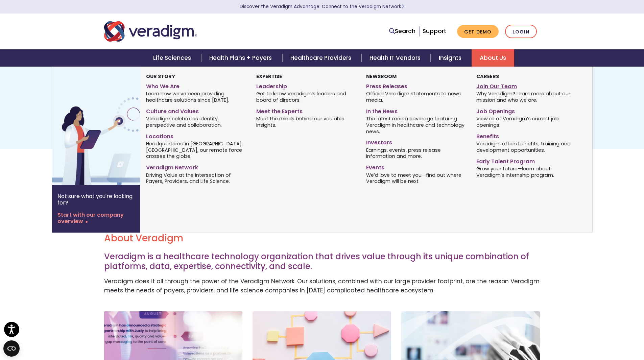 Image resolution: width=644 pixels, height=360 pixels. Describe the element at coordinates (196, 122) in the screenshot. I see `span: Veradigm celebrates identity, perspective and collaboration.` at that location.